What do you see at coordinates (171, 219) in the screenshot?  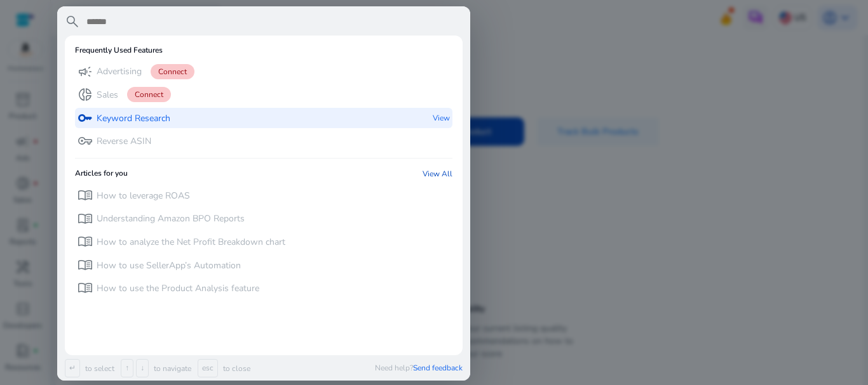 I see `p: Understanding Amazon BPO Reports` at bounding box center [171, 219].